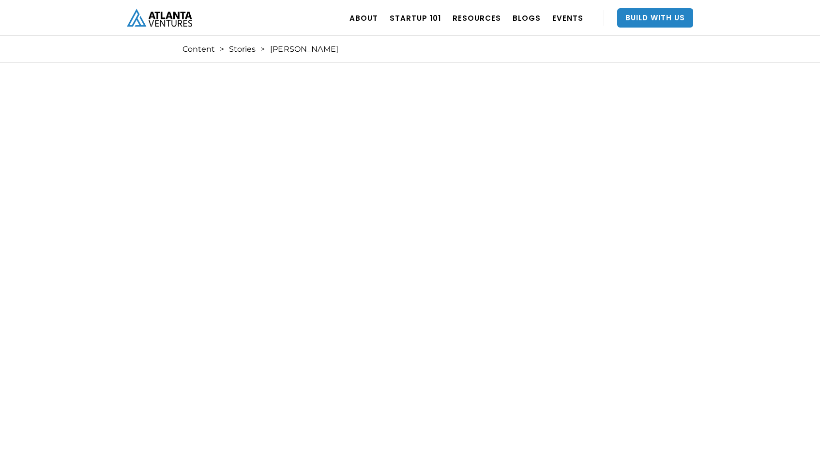 This screenshot has width=820, height=450. Describe the element at coordinates (655, 18) in the screenshot. I see `a: Build With Us` at that location.